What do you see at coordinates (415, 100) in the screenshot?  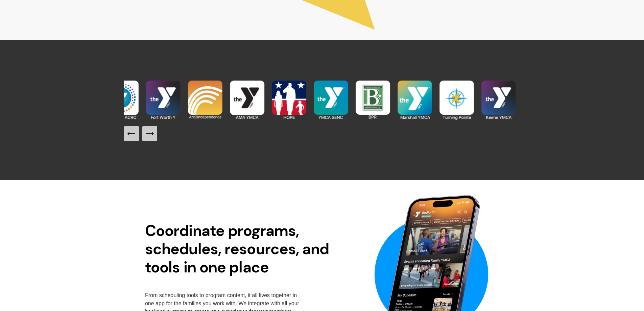 I see `img: Marshall YMCA (1).png` at bounding box center [415, 100].